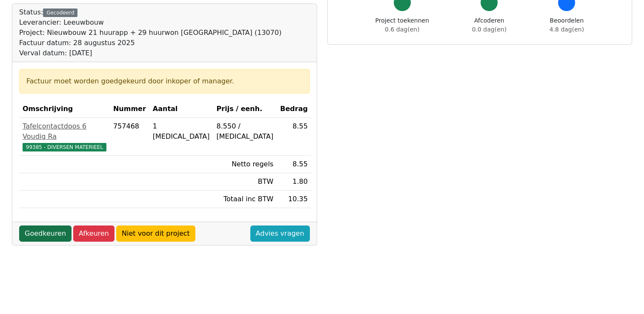 The height and width of the screenshot is (314, 644). Describe the element at coordinates (294, 182) in the screenshot. I see `td: 1.80` at that location.